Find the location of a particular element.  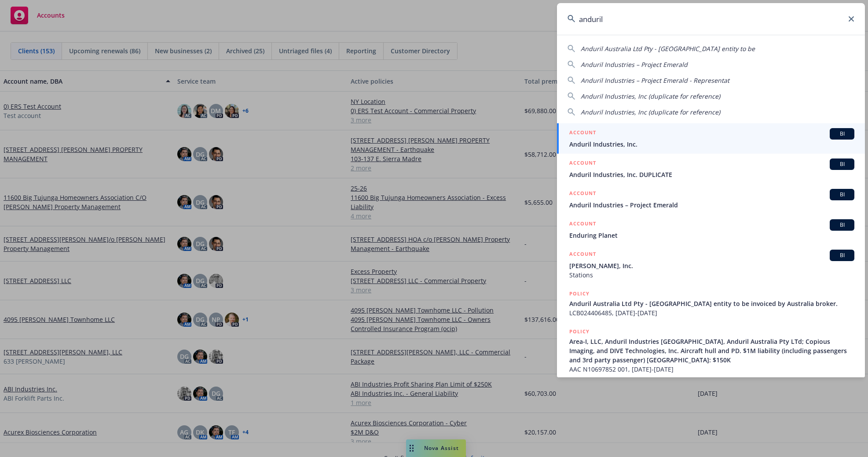

a: ACCOUNTBIEnduring Planet is located at coordinates (711, 229).